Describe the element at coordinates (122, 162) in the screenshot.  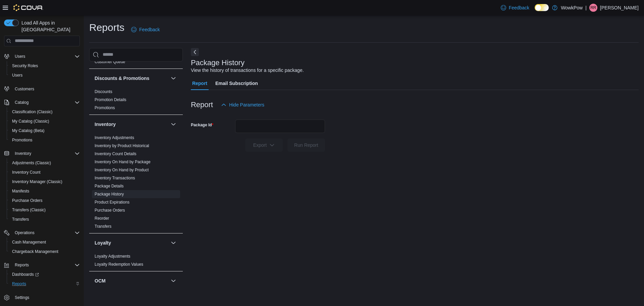
I see `a: Inventory On Hand by Package` at that location.